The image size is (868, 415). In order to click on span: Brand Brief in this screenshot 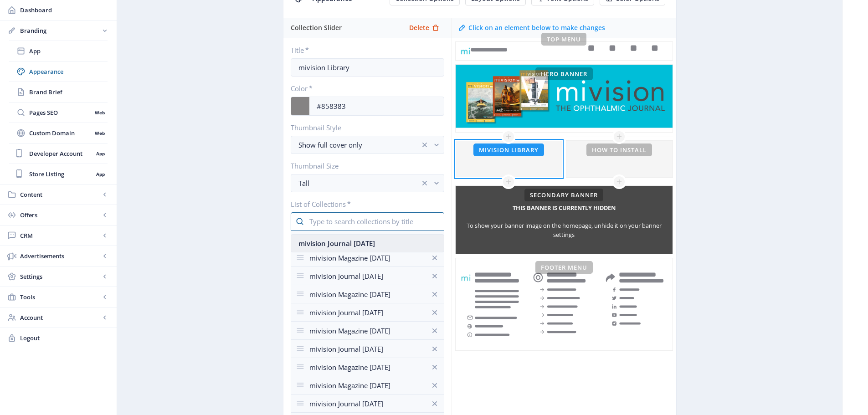, I will do `click(69, 92)`.